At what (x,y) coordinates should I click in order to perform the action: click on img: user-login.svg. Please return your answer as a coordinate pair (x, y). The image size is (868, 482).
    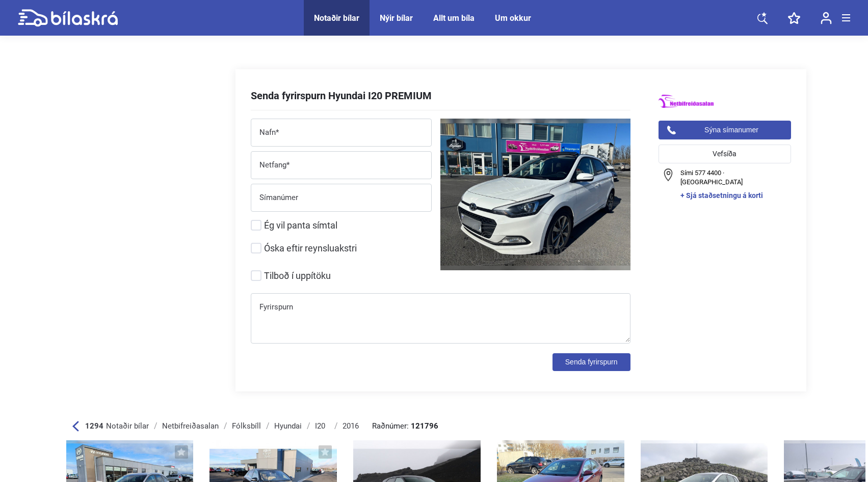
    Looking at the image, I should click on (826, 18).